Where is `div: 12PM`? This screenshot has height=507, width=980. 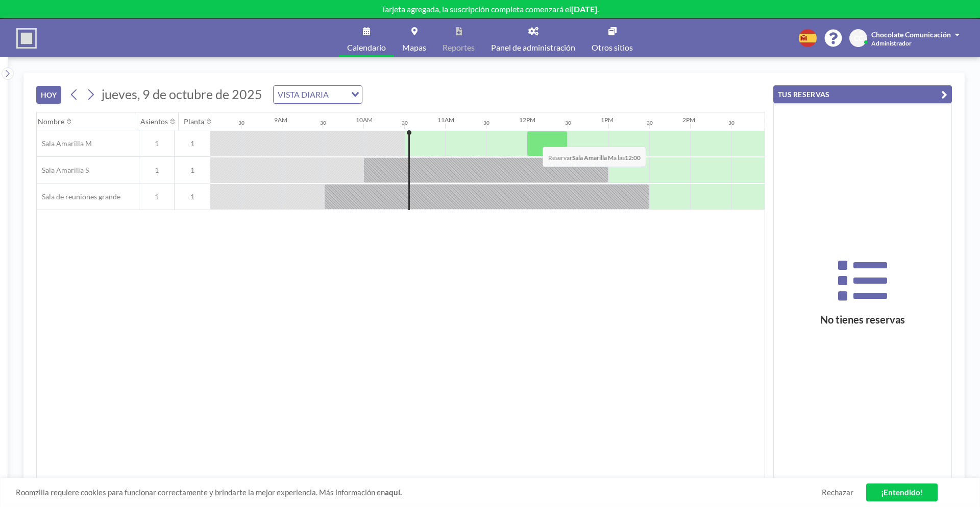 div: 12PM is located at coordinates (528, 120).